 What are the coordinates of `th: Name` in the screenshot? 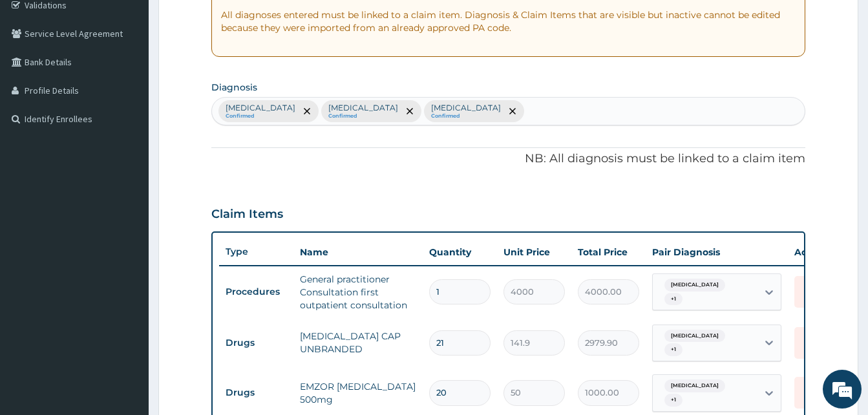 It's located at (358, 252).